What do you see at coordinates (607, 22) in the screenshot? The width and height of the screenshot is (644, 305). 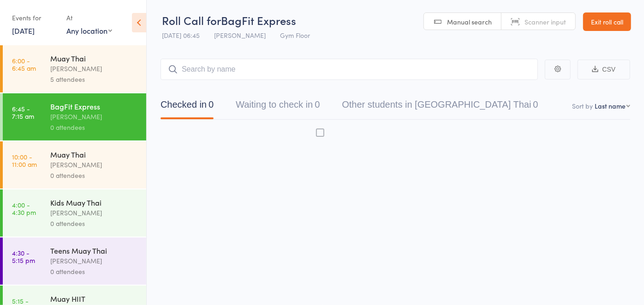 I see `a: Exit roll call` at bounding box center [607, 22].